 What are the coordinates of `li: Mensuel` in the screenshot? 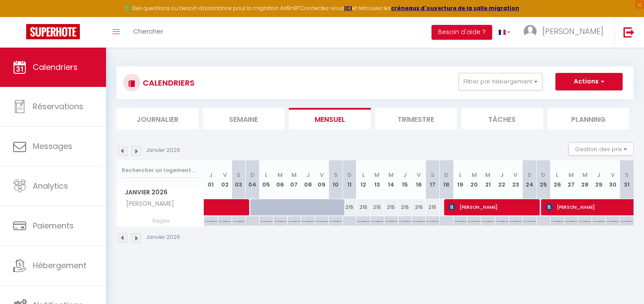 It's located at (330, 118).